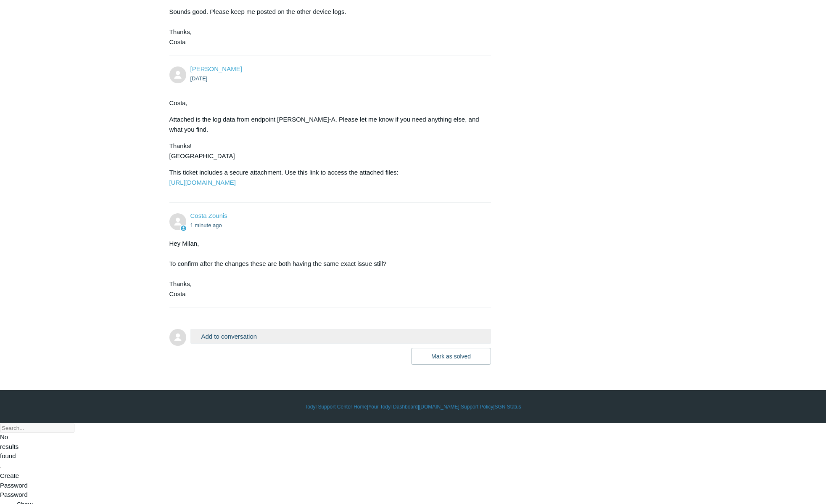  Describe the element at coordinates (326, 269) in the screenshot. I see `div: Hey Milan, To confirm after the changes these are both having the same exact issue still? Thanks,...` at that location.